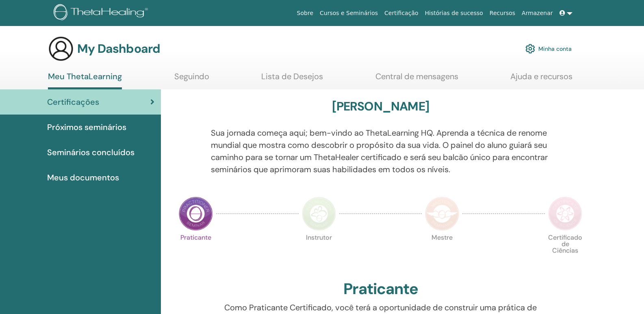 Image resolution: width=644 pixels, height=314 pixels. Describe the element at coordinates (73, 102) in the screenshot. I see `span: Certificações` at that location.